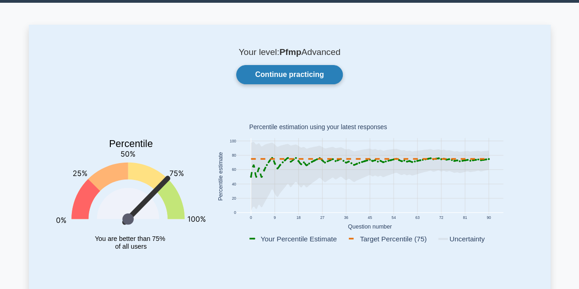 The height and width of the screenshot is (289, 579). Describe the element at coordinates (234, 170) in the screenshot. I see `text: 60` at that location.